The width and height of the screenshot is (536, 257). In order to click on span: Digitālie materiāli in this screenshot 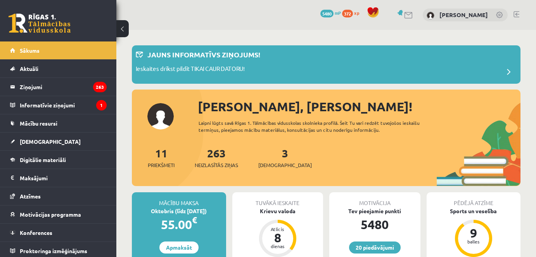, I will do `click(43, 160)`.